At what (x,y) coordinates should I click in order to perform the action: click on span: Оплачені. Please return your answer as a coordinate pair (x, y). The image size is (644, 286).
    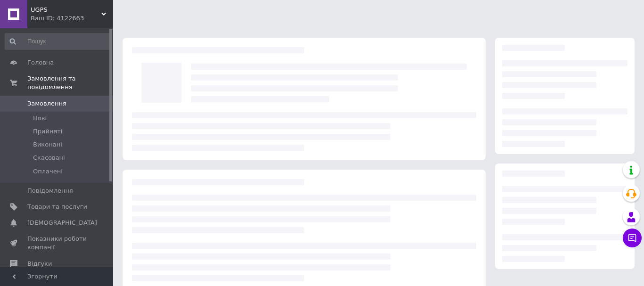
    Looking at the image, I should click on (48, 171).